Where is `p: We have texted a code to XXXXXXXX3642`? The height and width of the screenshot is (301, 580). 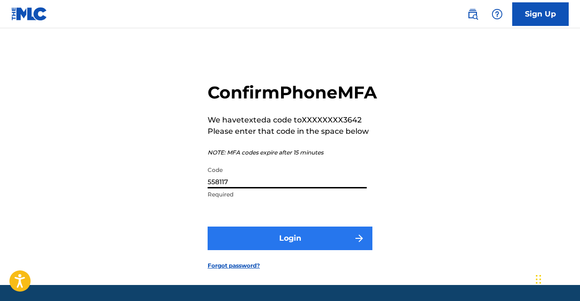 p: We have texted a code to XXXXXXXX3642 is located at coordinates (292, 120).